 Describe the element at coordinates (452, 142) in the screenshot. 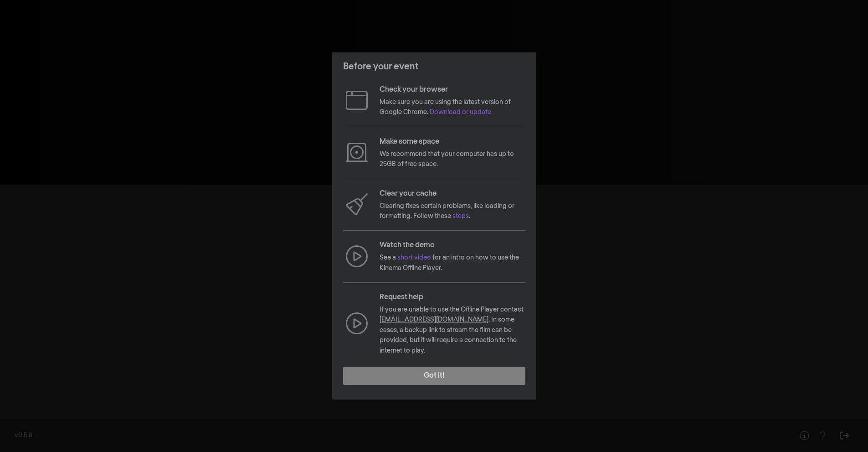

I see `p: Make some space` at that location.